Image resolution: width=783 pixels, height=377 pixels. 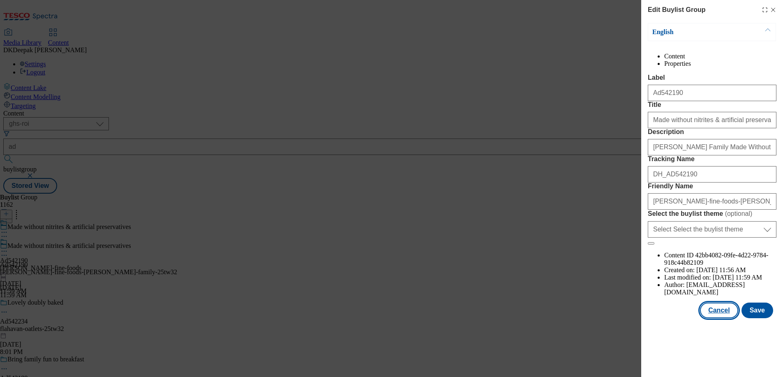 What do you see at coordinates (719, 310) in the screenshot?
I see `button: Cancel` at bounding box center [719, 310].